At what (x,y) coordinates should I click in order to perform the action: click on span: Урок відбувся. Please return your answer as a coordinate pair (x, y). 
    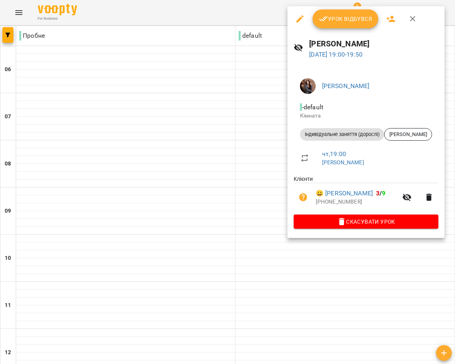
    Looking at the image, I should click on (346, 19).